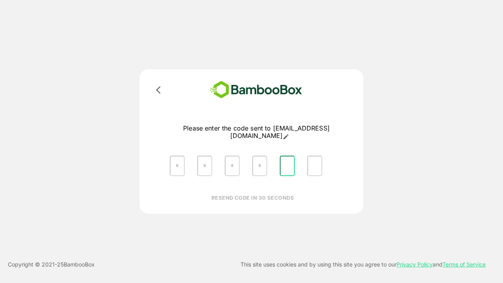 Image resolution: width=503 pixels, height=283 pixels. Describe the element at coordinates (256, 90) in the screenshot. I see `img: bamboobox` at that location.